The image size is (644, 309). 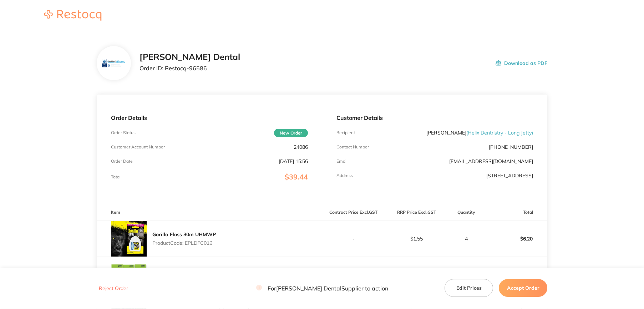 I want to click on button: Reject Order, so click(x=114, y=289).